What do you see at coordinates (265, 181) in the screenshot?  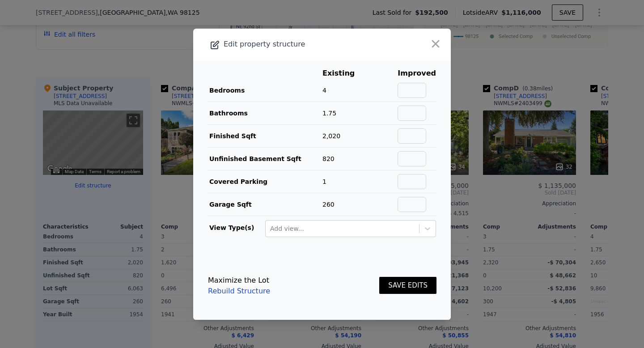 I see `td: Covered Parking` at bounding box center [265, 181].